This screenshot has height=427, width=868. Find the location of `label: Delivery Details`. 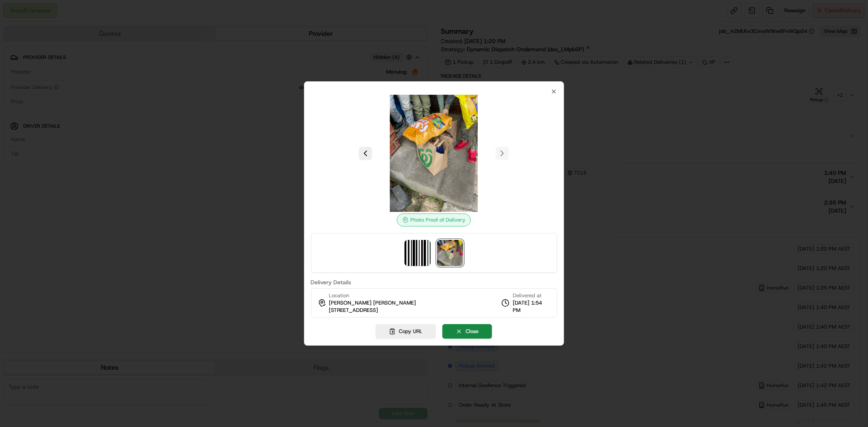

label: Delivery Details is located at coordinates (435, 282).